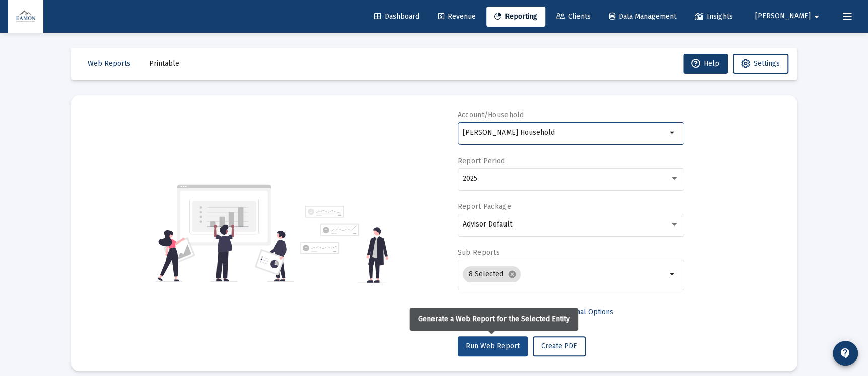  Describe the element at coordinates (397, 17) in the screenshot. I see `a: Dashboard` at that location.